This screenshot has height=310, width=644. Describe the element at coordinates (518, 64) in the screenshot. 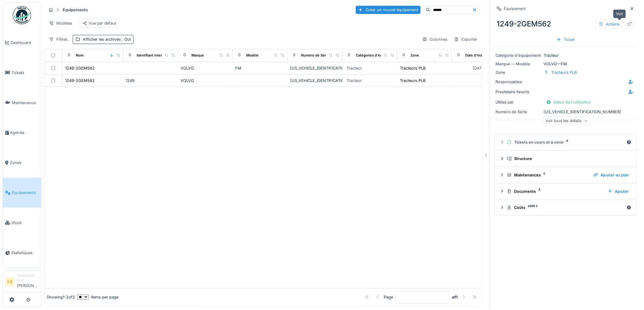

I see `div: Marque — Modèle` at that location.